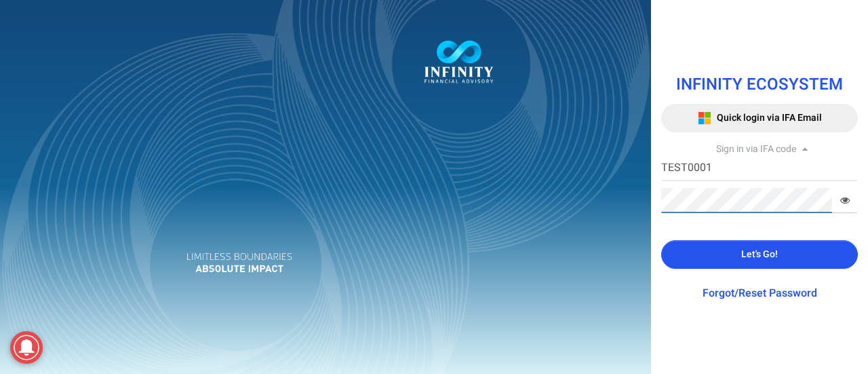 The width and height of the screenshot is (868, 374). I want to click on span: Let's Go!, so click(759, 254).